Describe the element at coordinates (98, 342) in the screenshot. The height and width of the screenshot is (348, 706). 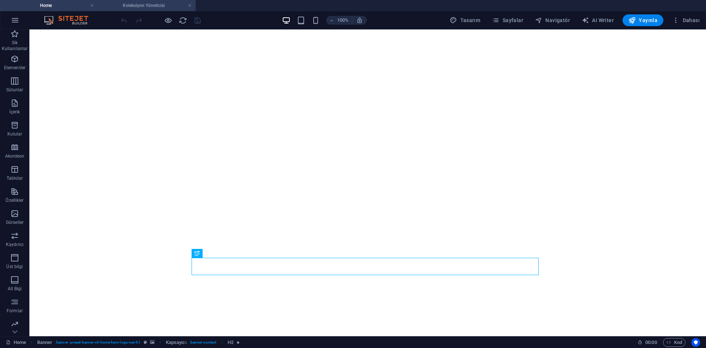
I see `span: . banner .preset-banner-v3-home-hero-logo-nav-h1` at that location.